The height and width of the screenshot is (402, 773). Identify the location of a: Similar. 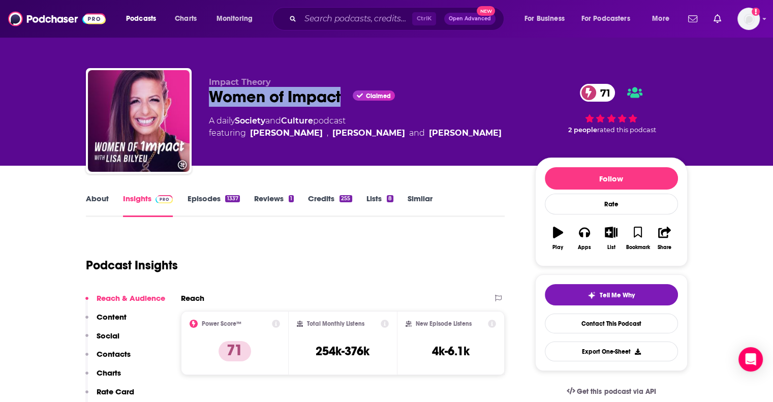
(420, 205).